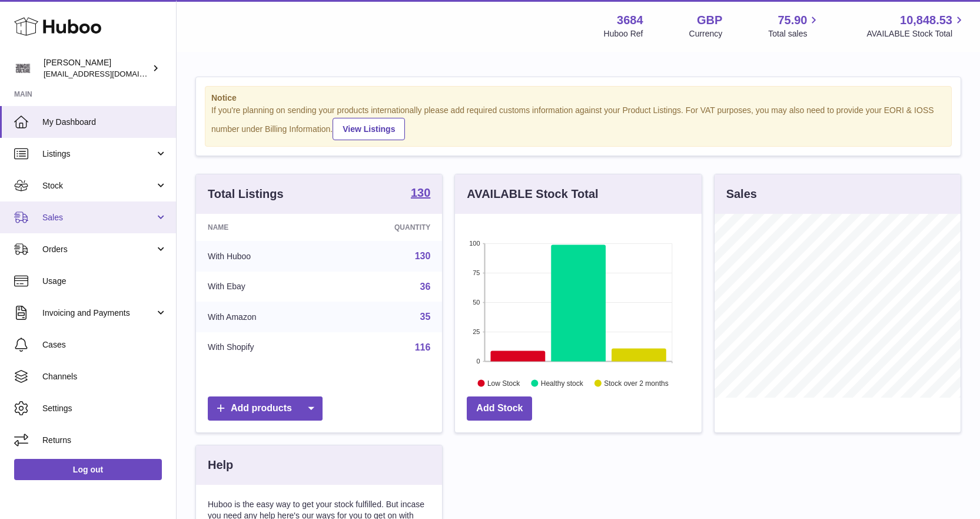 Image resolution: width=980 pixels, height=519 pixels. What do you see at coordinates (263, 227) in the screenshot?
I see `th: Name` at bounding box center [263, 227].